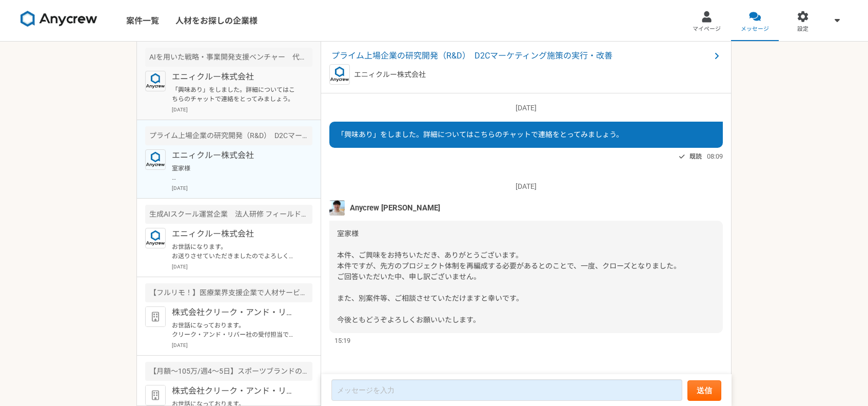 The image size is (868, 406). What do you see at coordinates (229, 292) in the screenshot?
I see `div: 【フルリモ！】医療業界支援企業で人材サービス事業の新規事業企画・開発！` at bounding box center [229, 292].